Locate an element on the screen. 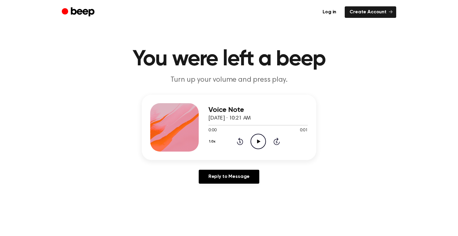 The width and height of the screenshot is (458, 236). a: Create Account is located at coordinates (370, 12).